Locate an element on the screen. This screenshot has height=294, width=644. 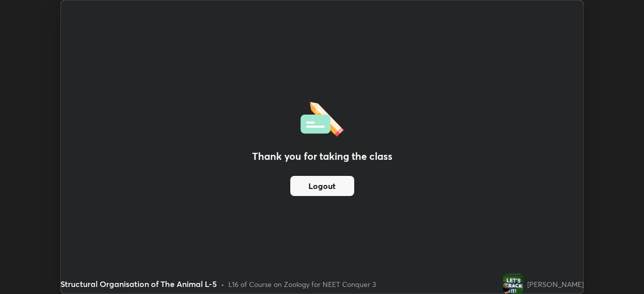
h2: Thank you for taking the class is located at coordinates (322, 156).